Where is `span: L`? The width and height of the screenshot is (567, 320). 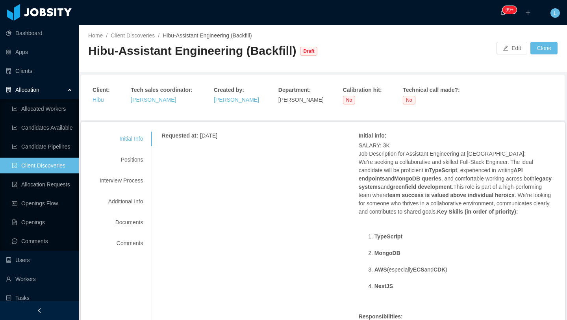 span: L is located at coordinates (555, 13).